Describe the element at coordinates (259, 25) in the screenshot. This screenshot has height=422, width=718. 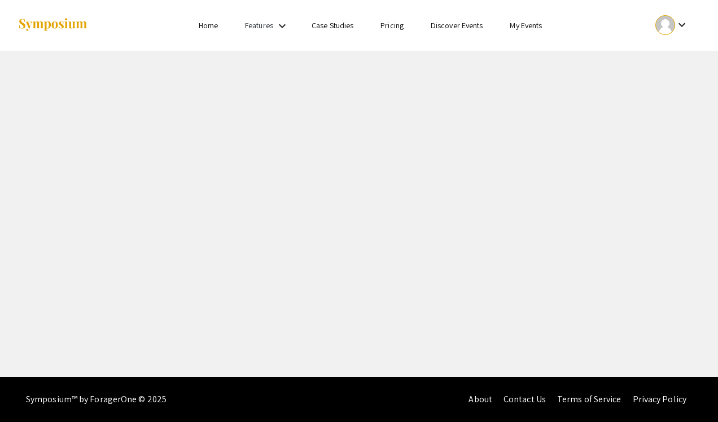
I see `a: Features` at that location.